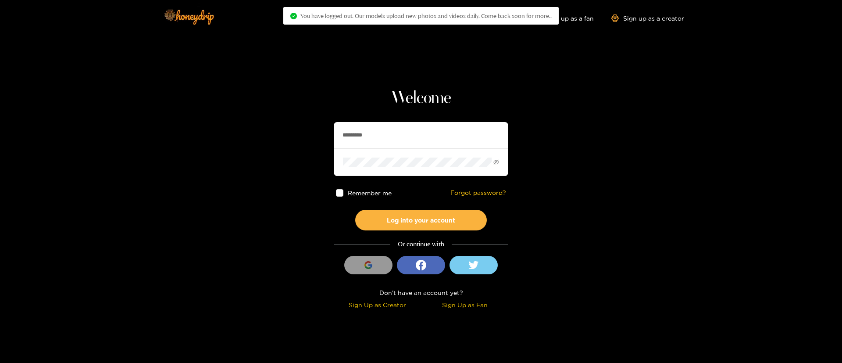 This screenshot has width=842, height=363. What do you see at coordinates (421, 220) in the screenshot?
I see `button: Log into your account` at bounding box center [421, 220].